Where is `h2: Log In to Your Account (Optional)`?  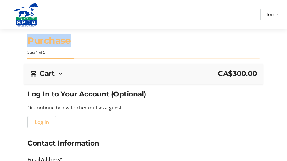
h2: Log In to Your Account (Optional) is located at coordinates (144, 94).